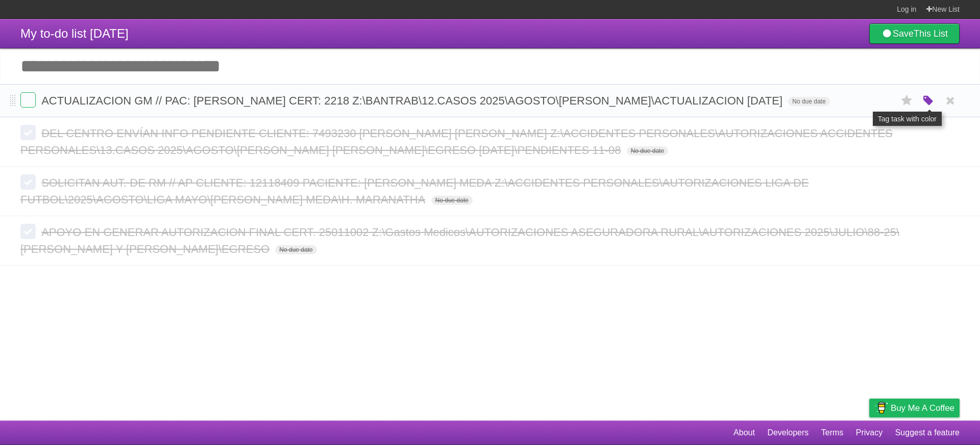 The height and width of the screenshot is (445, 980). Describe the element at coordinates (745, 433) in the screenshot. I see `a: About` at that location.